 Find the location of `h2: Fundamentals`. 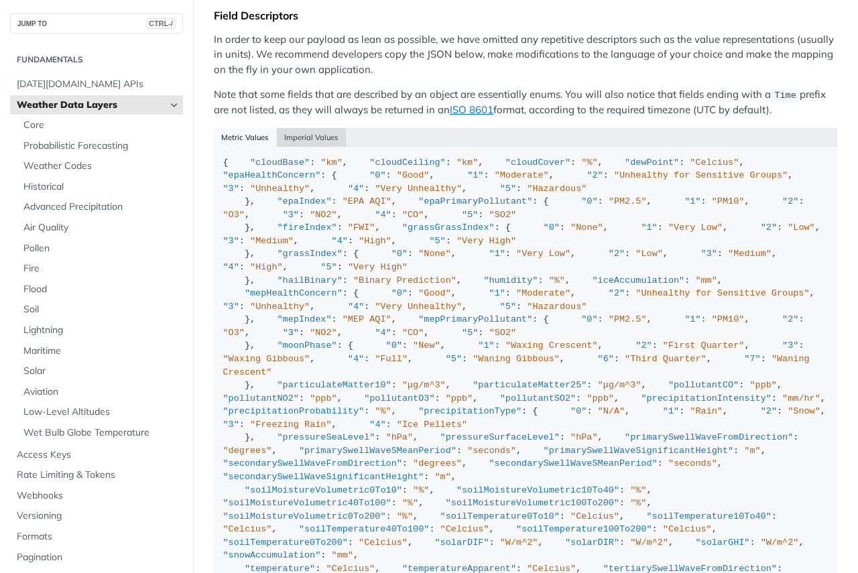

h2: Fundamentals is located at coordinates (97, 60).